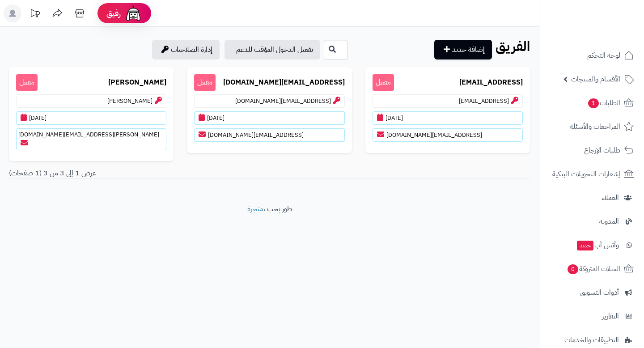  Describe the element at coordinates (594, 269) in the screenshot. I see `span: السلات المتروكة` at that location.